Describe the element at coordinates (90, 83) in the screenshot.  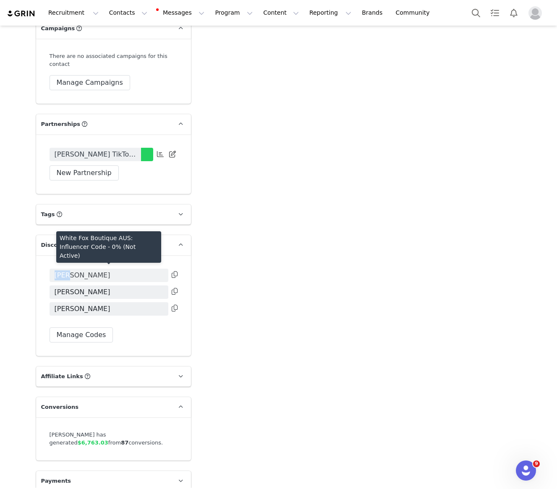
I see `button: Manage Campaigns` at that location.